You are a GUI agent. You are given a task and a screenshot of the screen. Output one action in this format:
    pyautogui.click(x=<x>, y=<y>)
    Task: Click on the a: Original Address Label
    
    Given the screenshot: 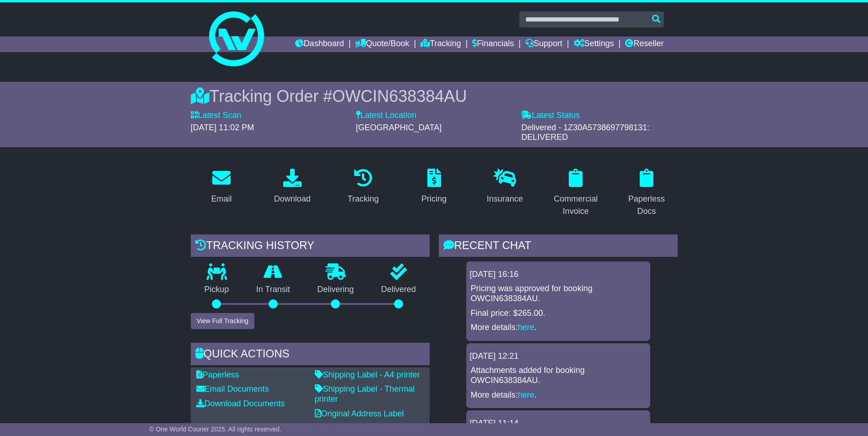 What is the action you would take?
    pyautogui.click(x=360, y=414)
    